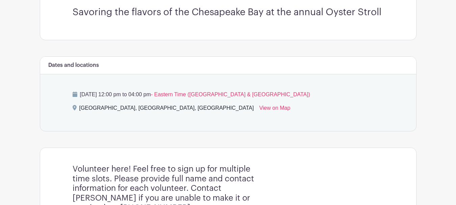 This screenshot has height=205, width=456. What do you see at coordinates (275, 109) in the screenshot?
I see `a: View on Map` at bounding box center [275, 109].